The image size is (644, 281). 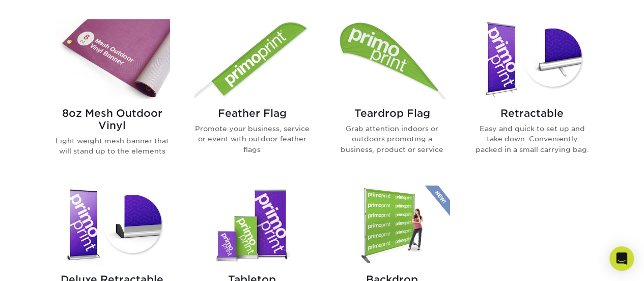 I want to click on h2: Retractable, so click(x=532, y=113).